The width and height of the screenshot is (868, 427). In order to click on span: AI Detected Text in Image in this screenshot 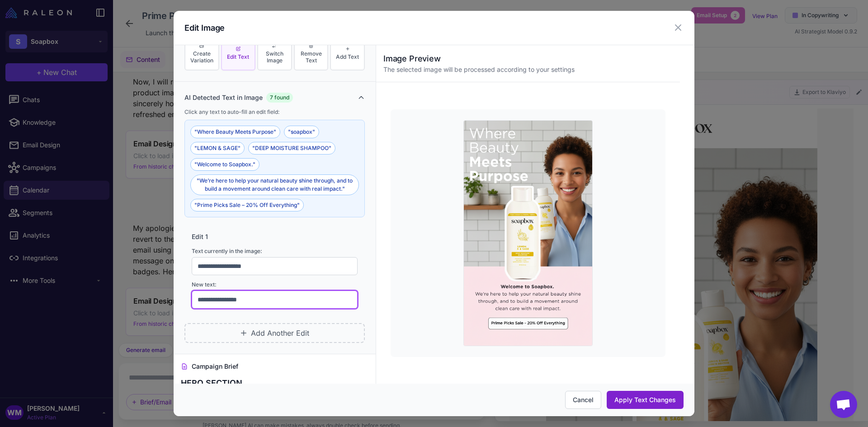, I will do `click(223, 97)`.